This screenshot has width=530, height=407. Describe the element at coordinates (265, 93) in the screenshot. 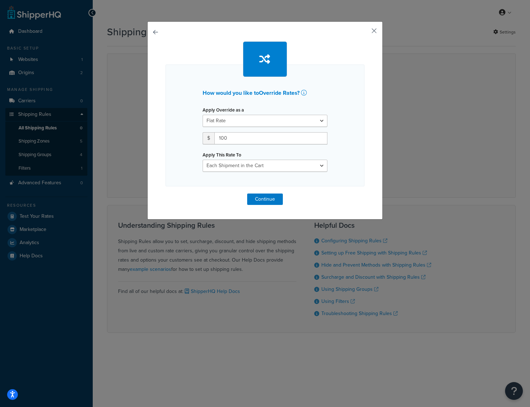

I see `h2: How would you like to Override Rates ?` at that location.